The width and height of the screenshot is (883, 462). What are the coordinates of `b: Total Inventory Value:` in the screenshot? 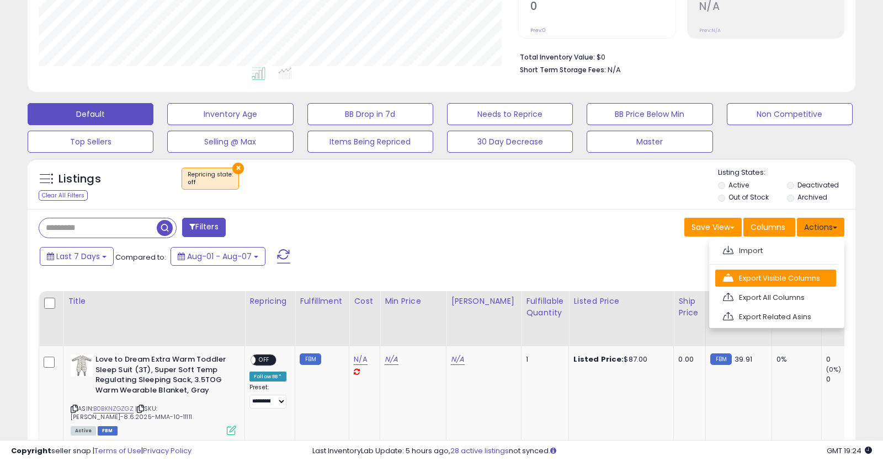 It's located at (557, 57).